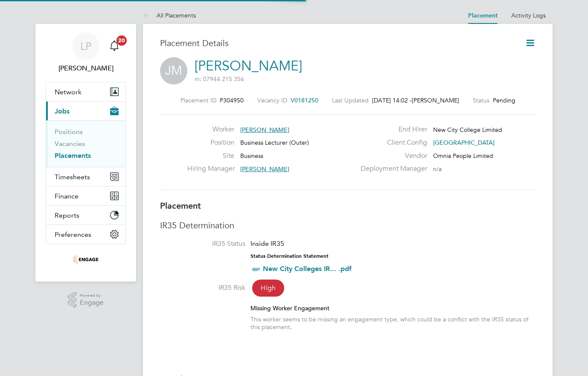  What do you see at coordinates (86, 143) in the screenshot?
I see `div: Jobs` at bounding box center [86, 143].